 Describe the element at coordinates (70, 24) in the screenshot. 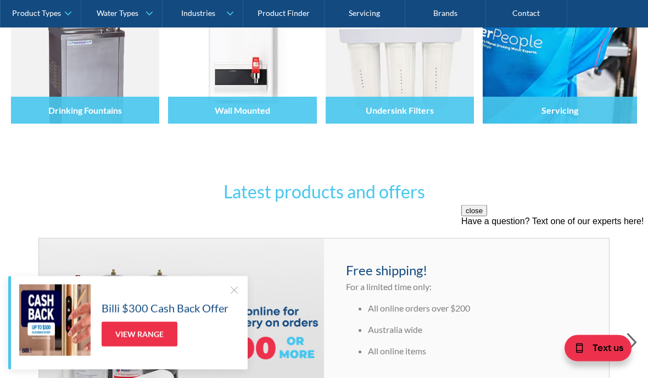

I see `span: Text us` at that location.